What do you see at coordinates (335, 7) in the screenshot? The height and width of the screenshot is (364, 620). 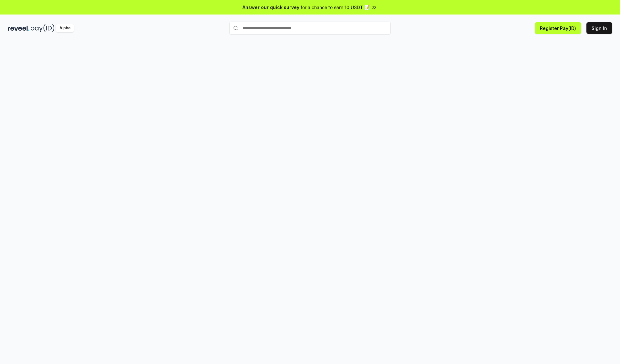 I see `span: for a chance to earn 10 USDT 📝` at bounding box center [335, 7].